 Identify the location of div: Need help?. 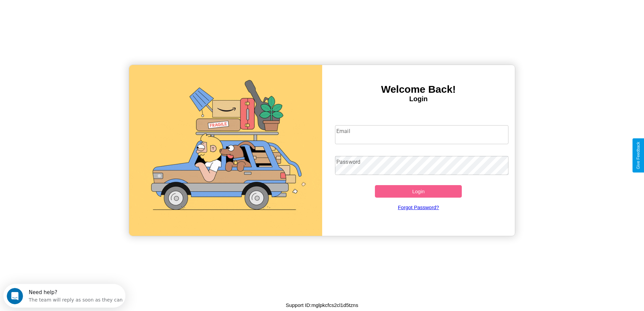
(72, 9).